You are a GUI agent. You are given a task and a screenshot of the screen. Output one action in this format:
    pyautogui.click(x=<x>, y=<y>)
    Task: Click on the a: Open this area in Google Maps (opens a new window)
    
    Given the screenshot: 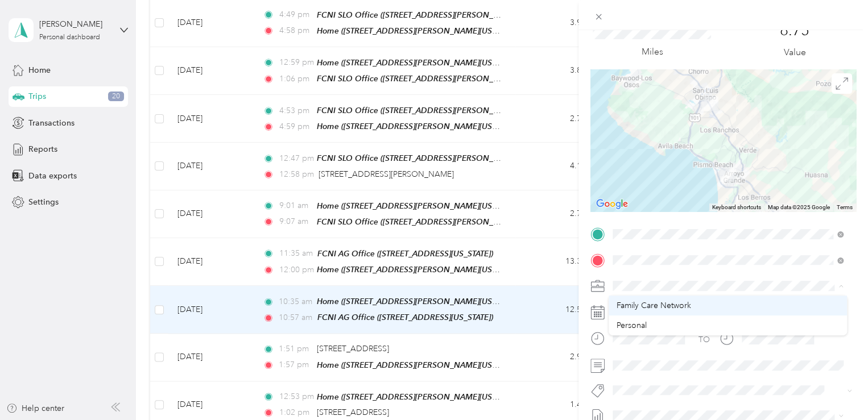 What is the action you would take?
    pyautogui.click(x=612, y=204)
    